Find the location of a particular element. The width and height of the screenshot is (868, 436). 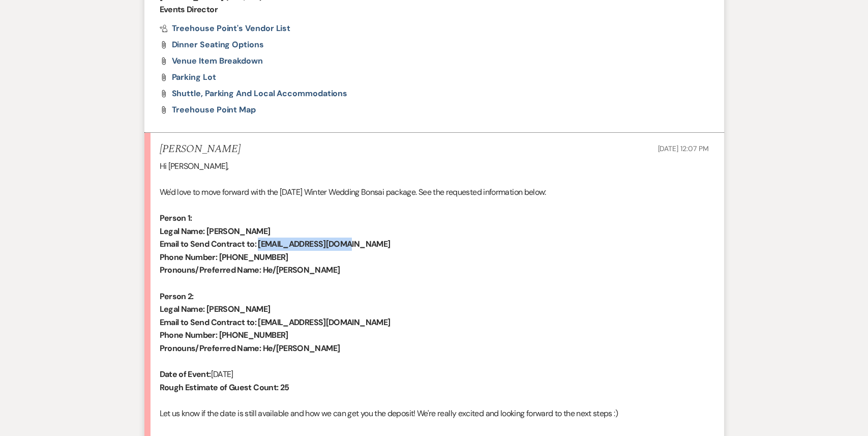

a: Dinner Seating options is located at coordinates (217, 45).